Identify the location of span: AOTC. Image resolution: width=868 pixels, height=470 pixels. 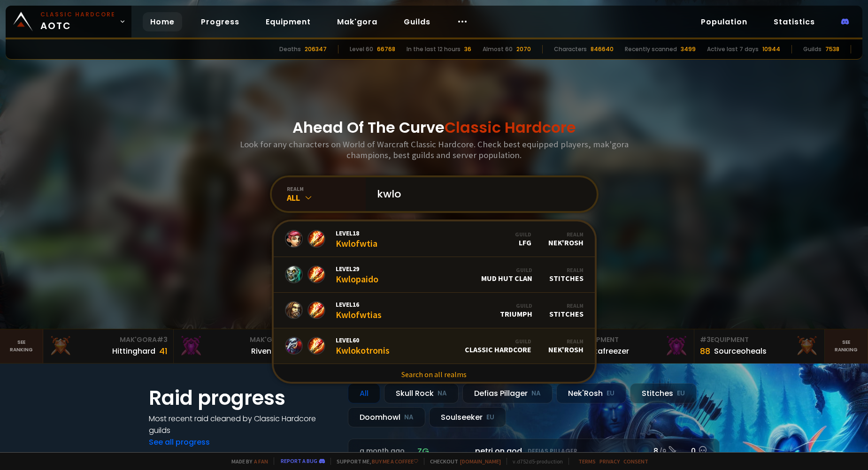
(78, 22).